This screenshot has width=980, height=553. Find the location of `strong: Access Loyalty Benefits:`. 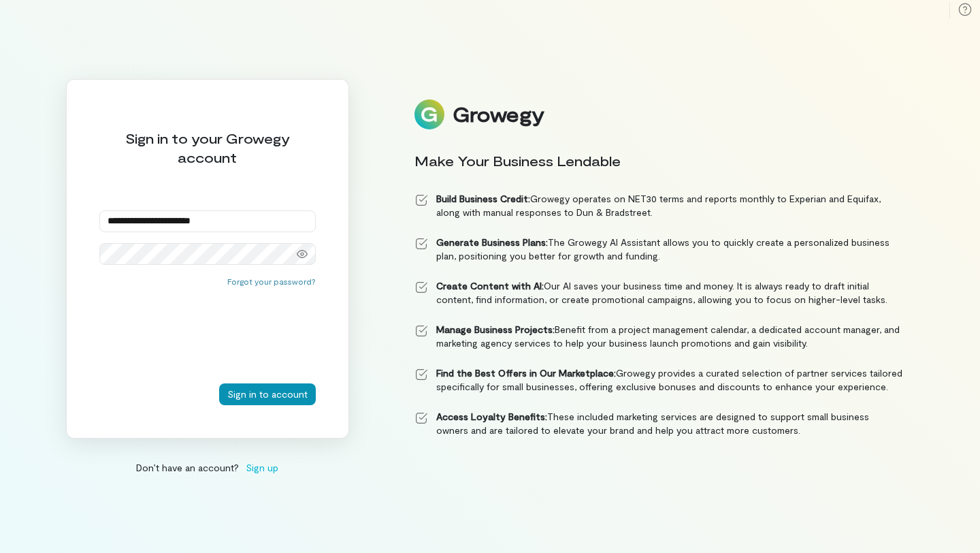

strong: Access Loyalty Benefits: is located at coordinates (491, 416).